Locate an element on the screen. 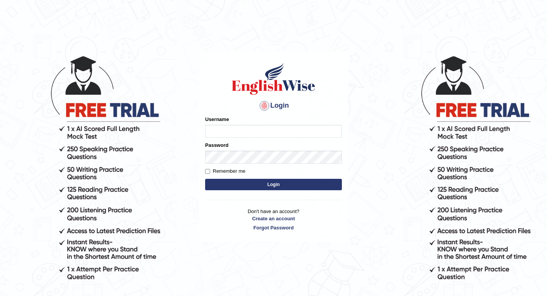 This screenshot has height=296, width=547. h4: Login is located at coordinates (274, 106).